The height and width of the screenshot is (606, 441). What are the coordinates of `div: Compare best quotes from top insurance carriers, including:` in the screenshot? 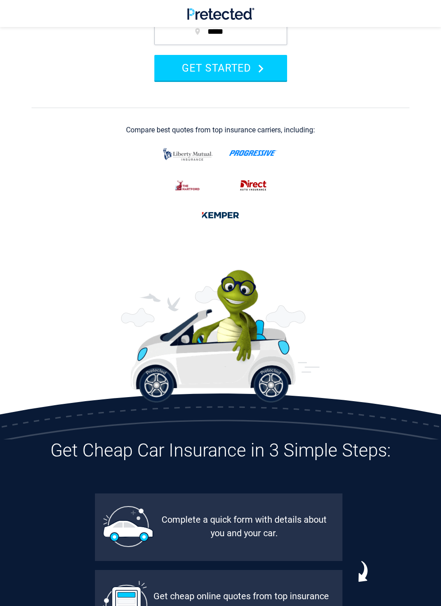 It's located at (221, 130).